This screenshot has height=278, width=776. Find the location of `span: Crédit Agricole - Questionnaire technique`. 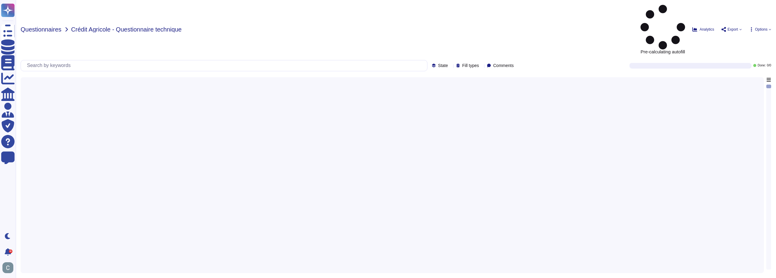

span: Crédit Agricole - Questionnaire technique is located at coordinates (126, 29).